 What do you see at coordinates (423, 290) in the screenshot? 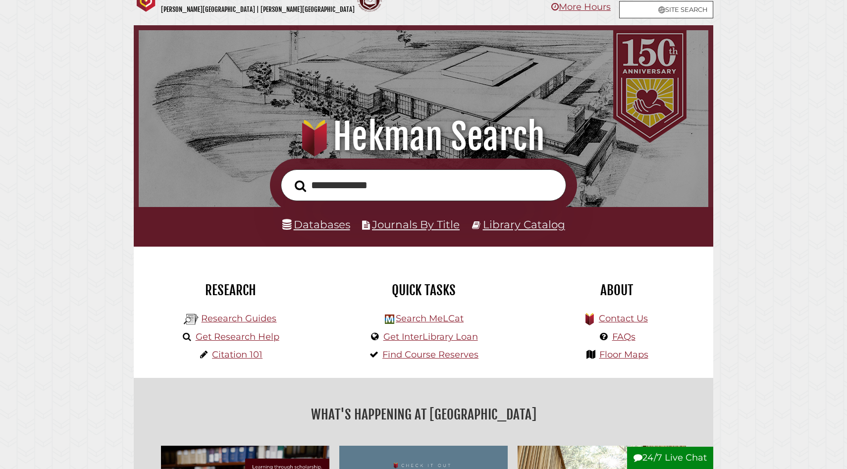
I see `h2: Quick Tasks` at bounding box center [423, 290].